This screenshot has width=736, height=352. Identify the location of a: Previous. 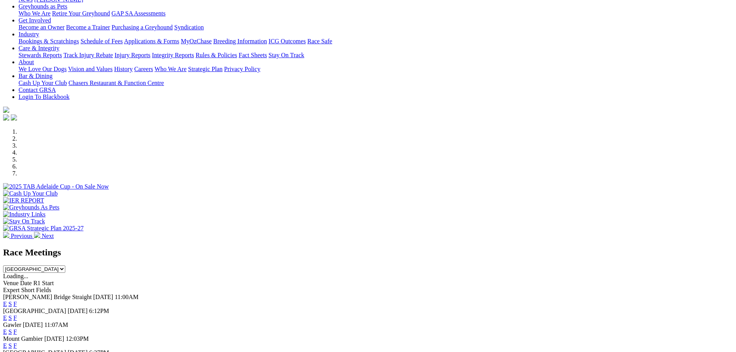
(19, 236).